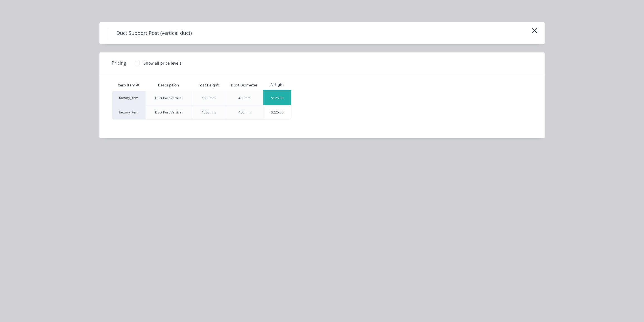  Describe the element at coordinates (163, 63) in the screenshot. I see `div: Show all price levels` at that location.